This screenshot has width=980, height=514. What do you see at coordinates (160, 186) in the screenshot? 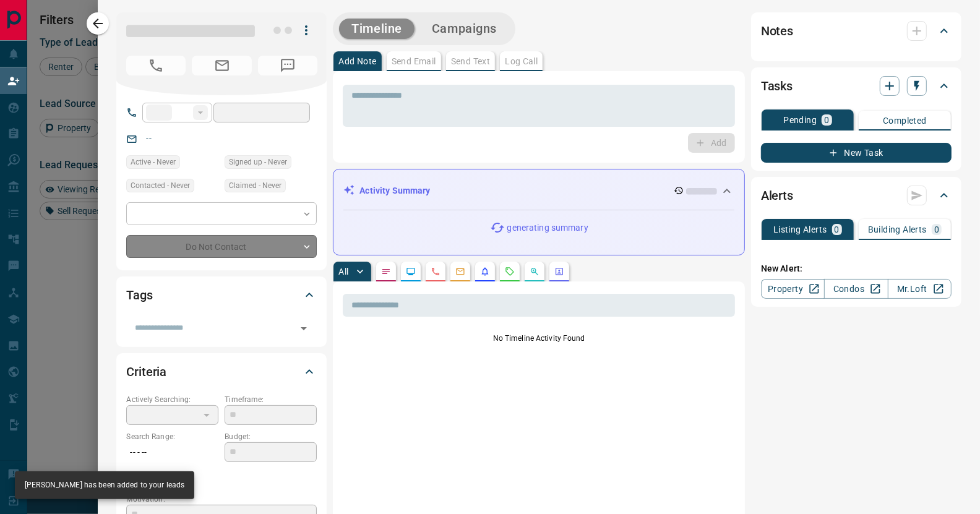
I see `span: Contacted - Never` at bounding box center [160, 186].